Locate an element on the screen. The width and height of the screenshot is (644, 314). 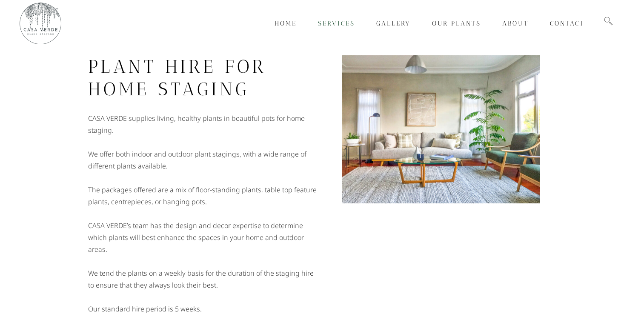
img: Plant Hire is located at coordinates (441, 130).